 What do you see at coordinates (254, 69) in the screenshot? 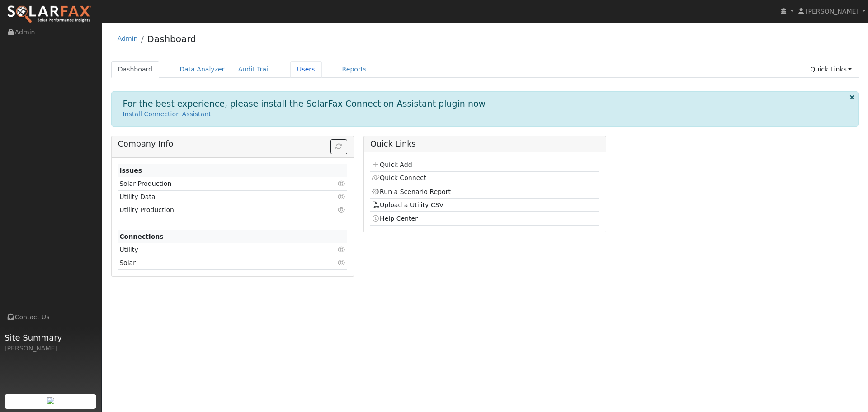
I see `a: Audit Trail` at bounding box center [254, 69].